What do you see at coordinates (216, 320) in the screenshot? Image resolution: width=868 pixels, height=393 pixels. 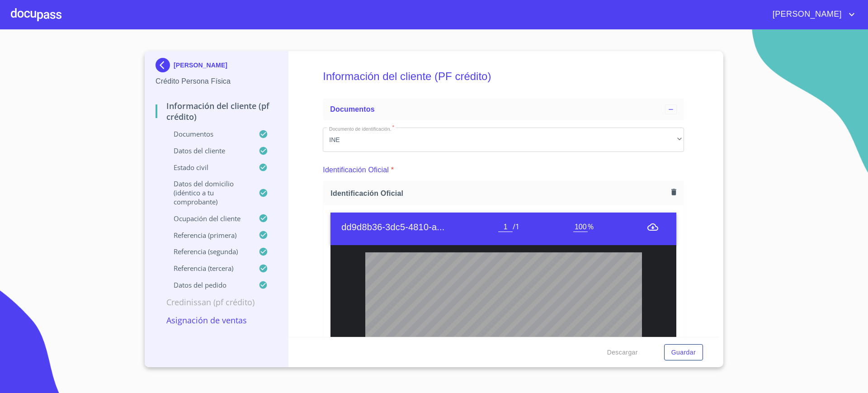 I see `p: Asignación de Ventas` at bounding box center [216, 320].